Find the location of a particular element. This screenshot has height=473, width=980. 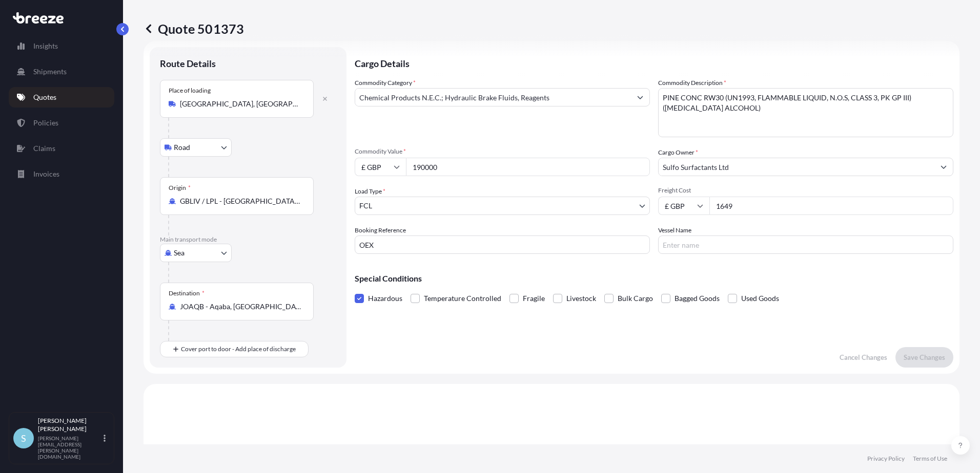

span: Fragile is located at coordinates (533, 298).